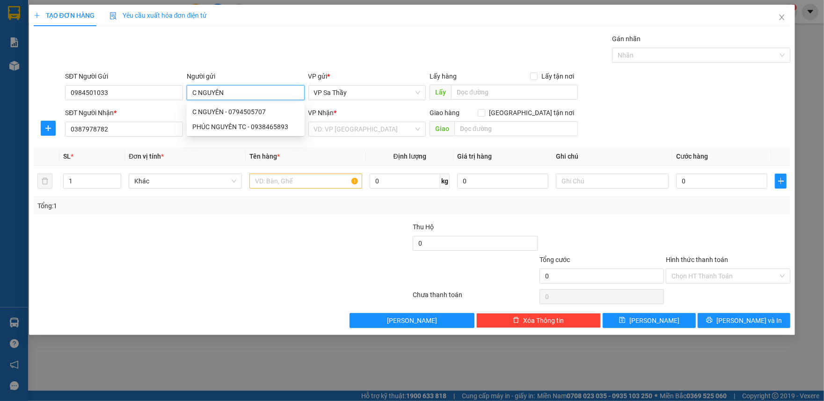 The width and height of the screenshot is (824, 401). Describe the element at coordinates (475, 156) in the screenshot. I see `span: Giá trị hàng` at that location.